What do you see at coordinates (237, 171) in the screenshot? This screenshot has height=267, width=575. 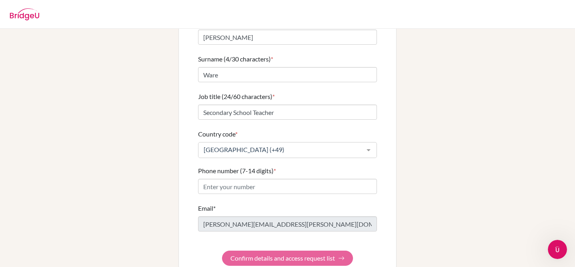 I see `label: Phone number (7-14 digits)` at bounding box center [237, 171].